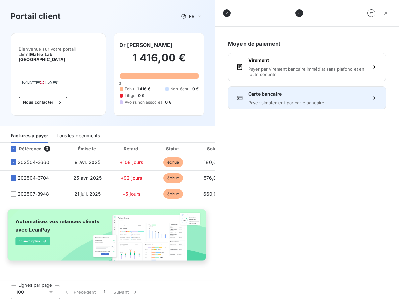 This screenshot has height=303, width=399. What do you see at coordinates (34, 194) in the screenshot?
I see `span: 202507-3948` at bounding box center [34, 194].